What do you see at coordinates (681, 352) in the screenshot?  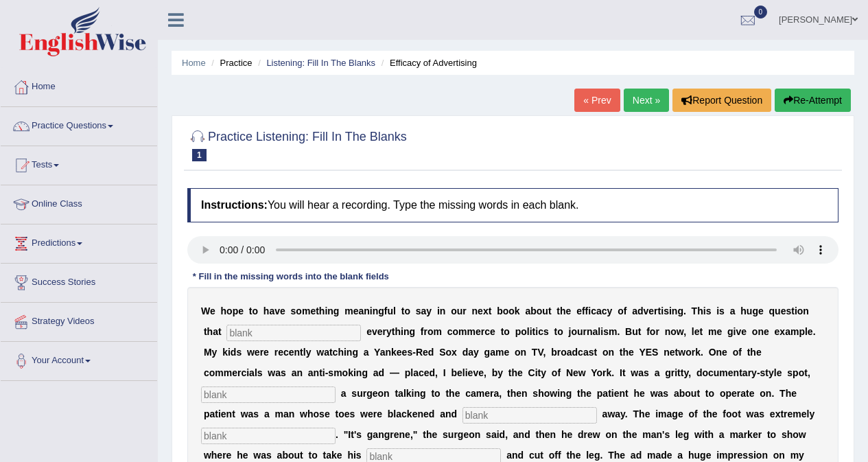 I see `b: w` at bounding box center [681, 352].